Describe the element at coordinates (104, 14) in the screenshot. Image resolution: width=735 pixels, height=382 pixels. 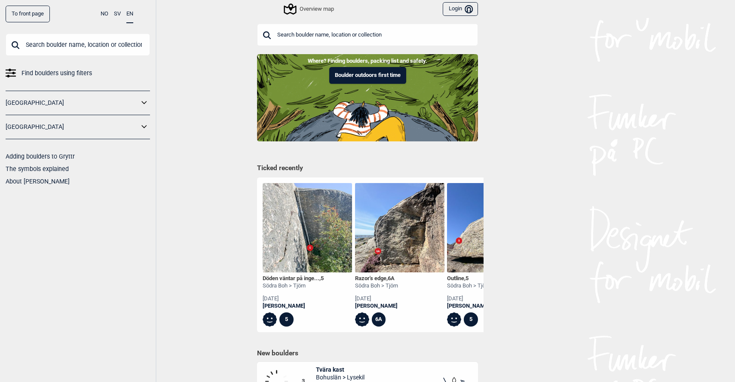
I see `button: NO` at that location.